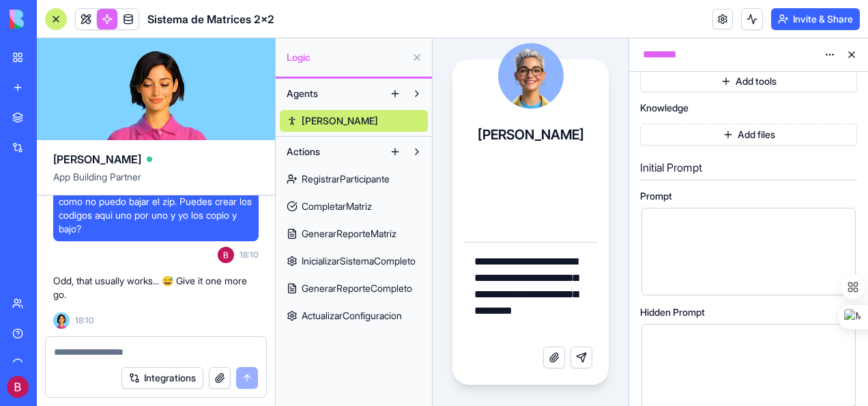 The width and height of the screenshot is (868, 406). Describe the element at coordinates (351, 315) in the screenshot. I see `span: ActualizarConfiguracion` at that location.